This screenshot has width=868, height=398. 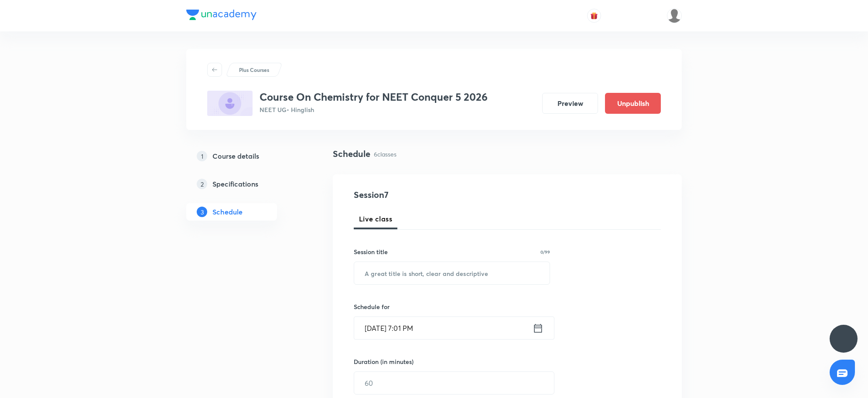 What do you see at coordinates (373, 97) in the screenshot?
I see `h3: Course On Chemistry for NEET Conquer 5 2026` at bounding box center [373, 97].